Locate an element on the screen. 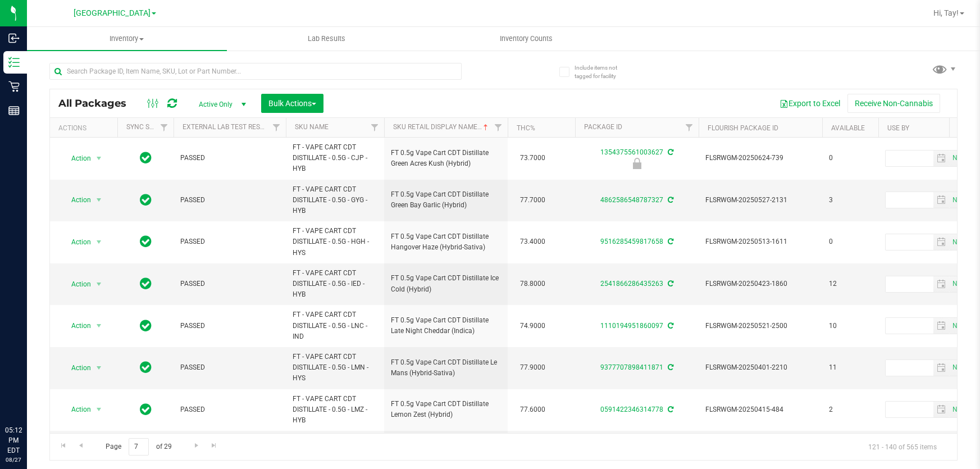 This screenshot has width=980, height=469. span: FT - VAPE CART CDT DISTILLATE - 0.5G - LMZ - HYB is located at coordinates (335, 410).